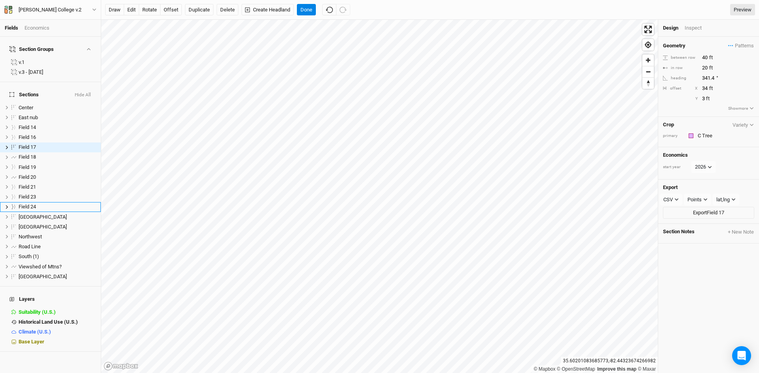  I want to click on button: Find my location, so click(648, 45).